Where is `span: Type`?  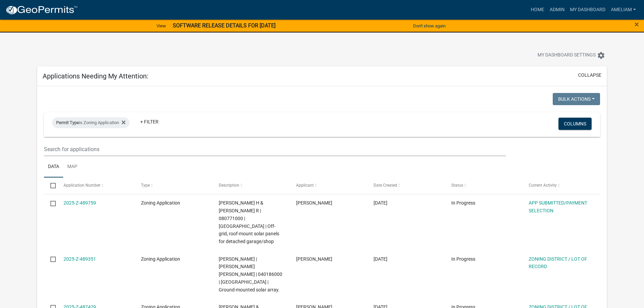
span: Type is located at coordinates (145, 185).